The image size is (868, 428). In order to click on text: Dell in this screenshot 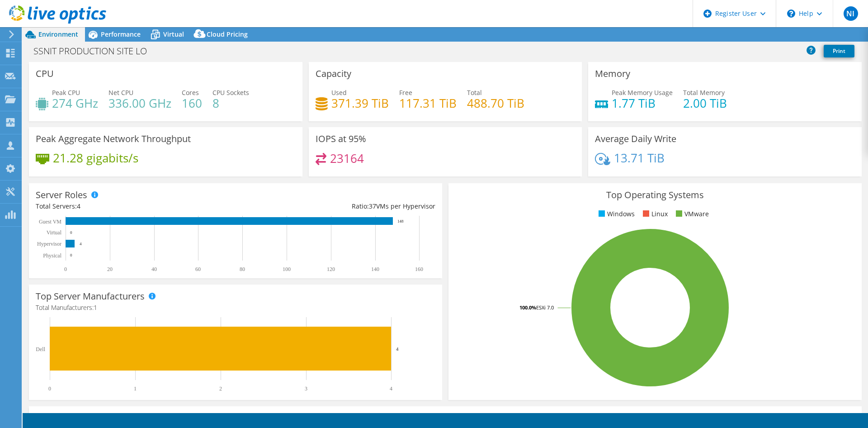, I will do `click(40, 349)`.